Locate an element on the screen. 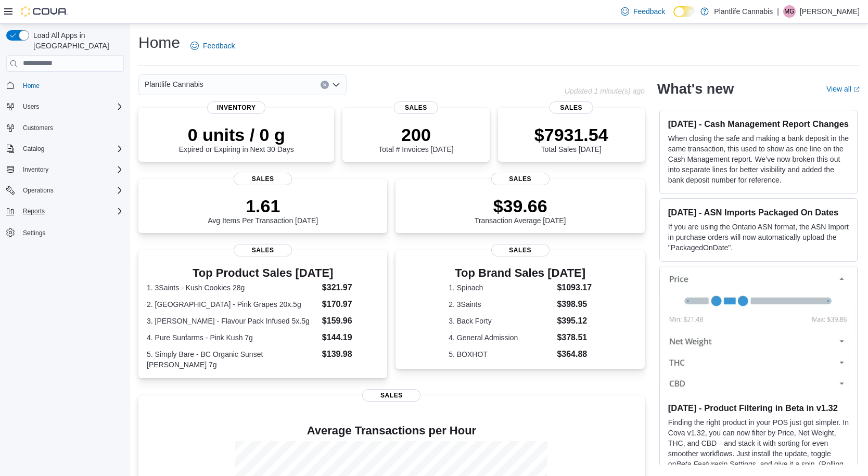  p: Plantlife Cannabis is located at coordinates (743, 11).